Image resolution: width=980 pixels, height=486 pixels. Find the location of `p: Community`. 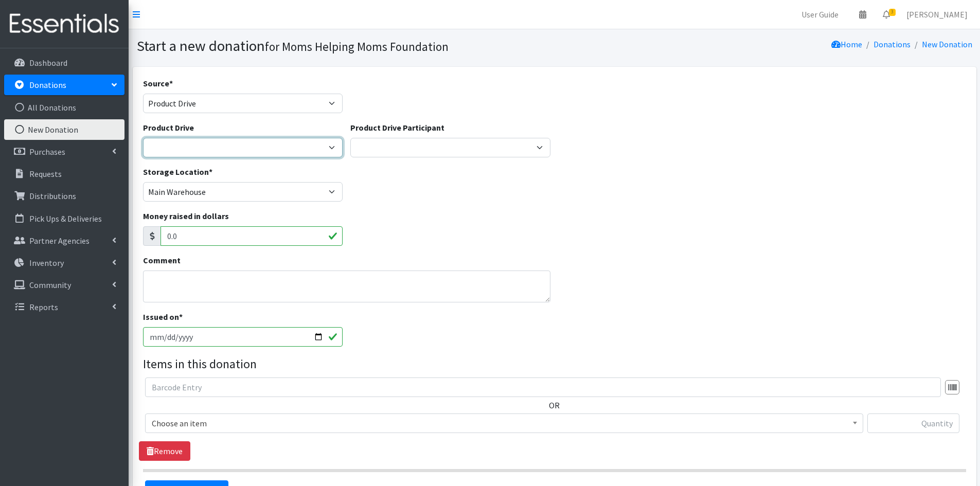

p: Community is located at coordinates (50, 284).